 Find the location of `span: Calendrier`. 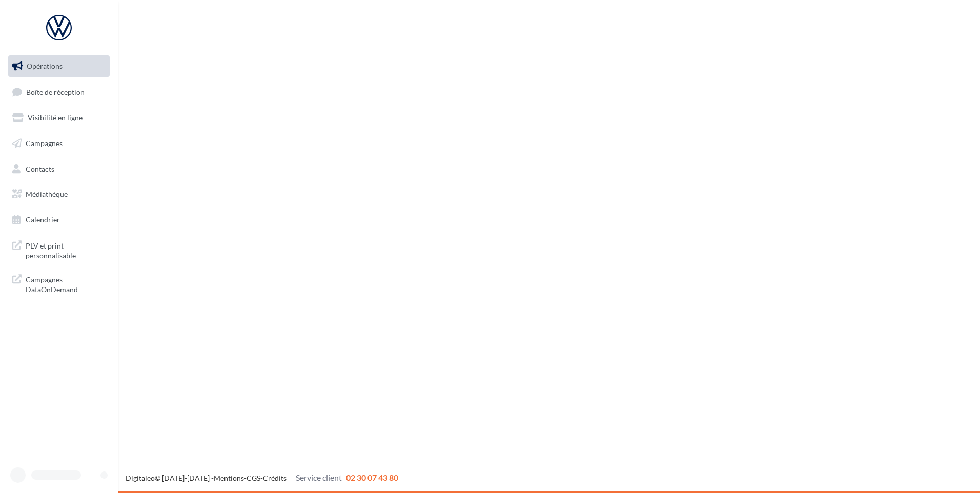

span: Calendrier is located at coordinates (42, 219).